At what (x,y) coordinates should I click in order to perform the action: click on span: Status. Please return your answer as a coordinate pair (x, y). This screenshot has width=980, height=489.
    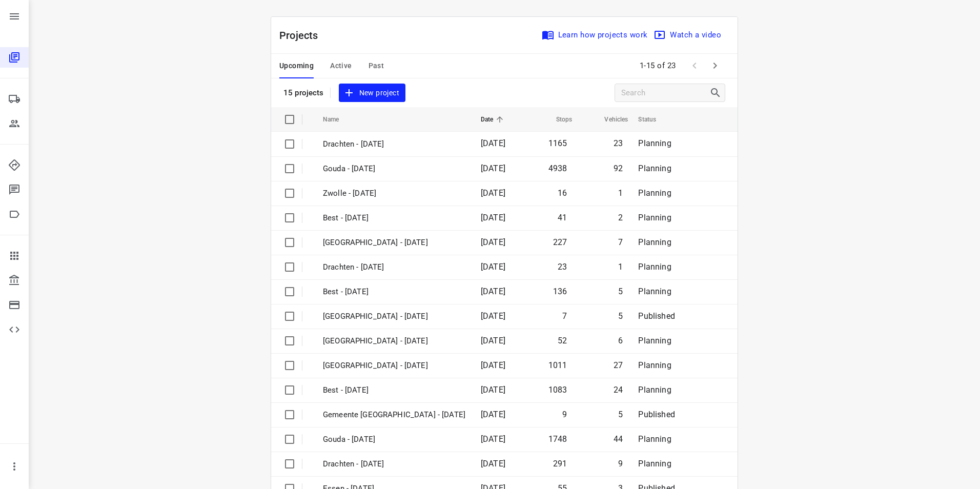
    Looking at the image, I should click on (654, 119).